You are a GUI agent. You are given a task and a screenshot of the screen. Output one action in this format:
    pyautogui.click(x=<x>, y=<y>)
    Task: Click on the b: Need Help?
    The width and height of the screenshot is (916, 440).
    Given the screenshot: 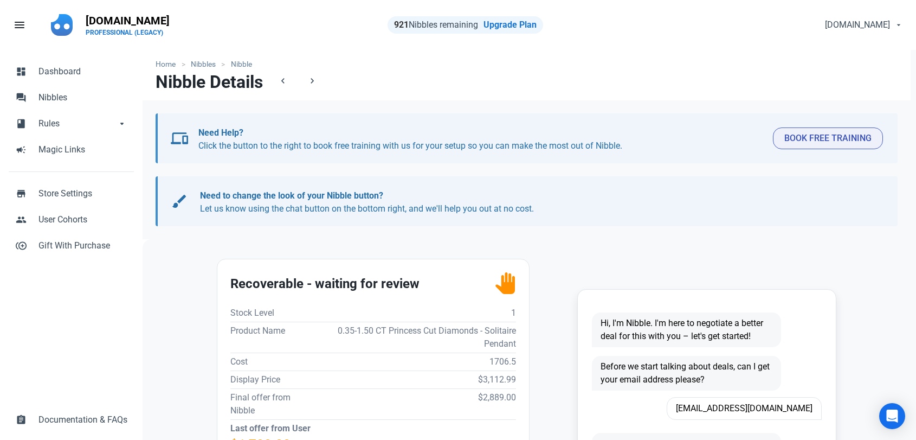 What is the action you would take?
    pyautogui.click(x=221, y=132)
    